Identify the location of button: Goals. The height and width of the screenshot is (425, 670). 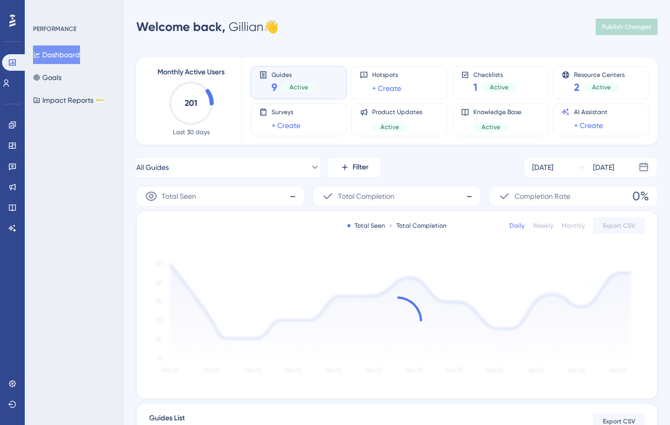
(47, 77).